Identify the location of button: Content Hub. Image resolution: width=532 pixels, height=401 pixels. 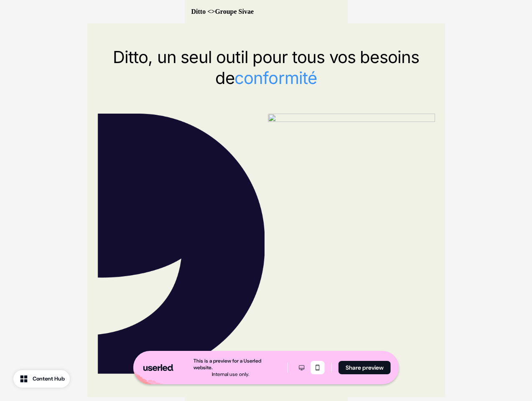
(41, 379).